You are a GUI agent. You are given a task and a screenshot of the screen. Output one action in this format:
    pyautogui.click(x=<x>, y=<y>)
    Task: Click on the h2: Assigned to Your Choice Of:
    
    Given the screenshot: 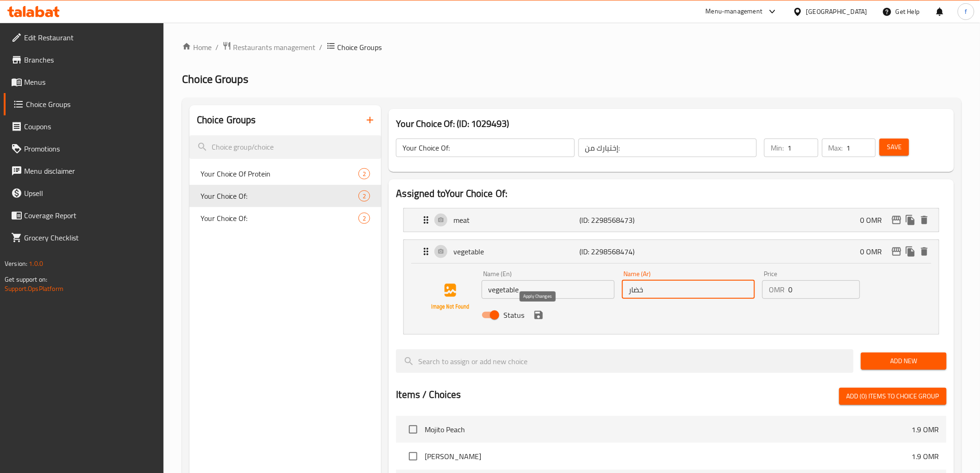 What is the action you would take?
    pyautogui.click(x=671, y=193)
    